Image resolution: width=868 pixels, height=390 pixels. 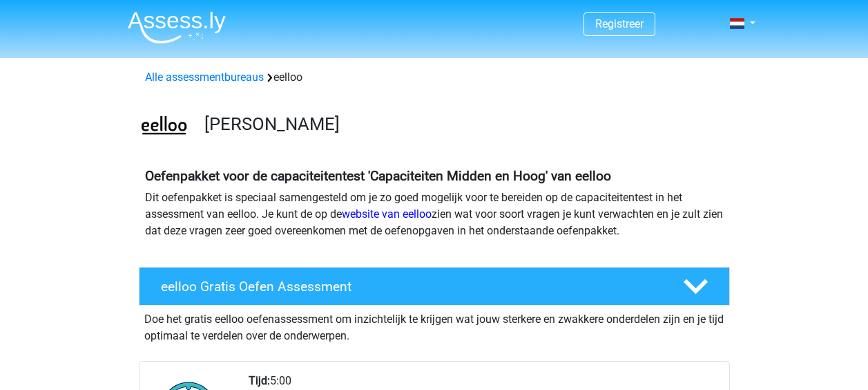 I want to click on a: eelloo Gratis Oefen Assessment, so click(x=434, y=286).